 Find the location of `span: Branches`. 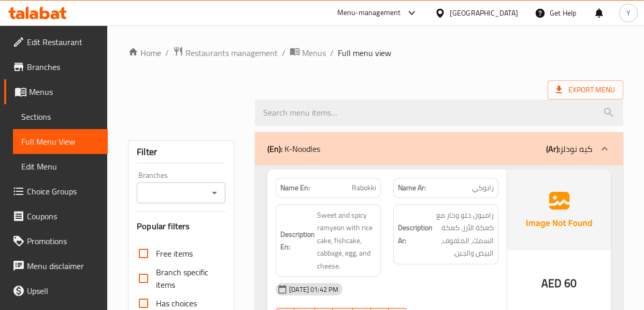

span: Branches is located at coordinates (63, 66).